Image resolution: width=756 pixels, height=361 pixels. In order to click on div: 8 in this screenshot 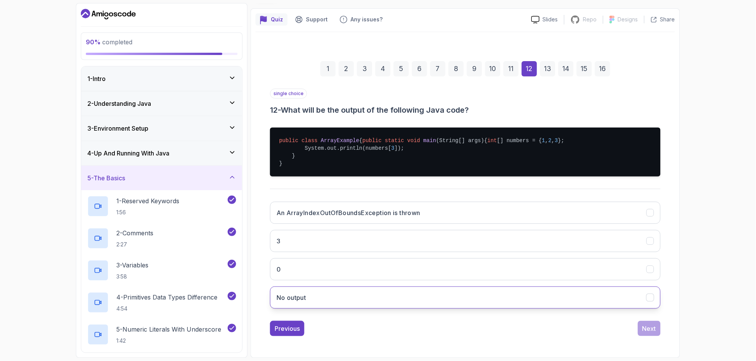, I will do `click(456, 69)`.